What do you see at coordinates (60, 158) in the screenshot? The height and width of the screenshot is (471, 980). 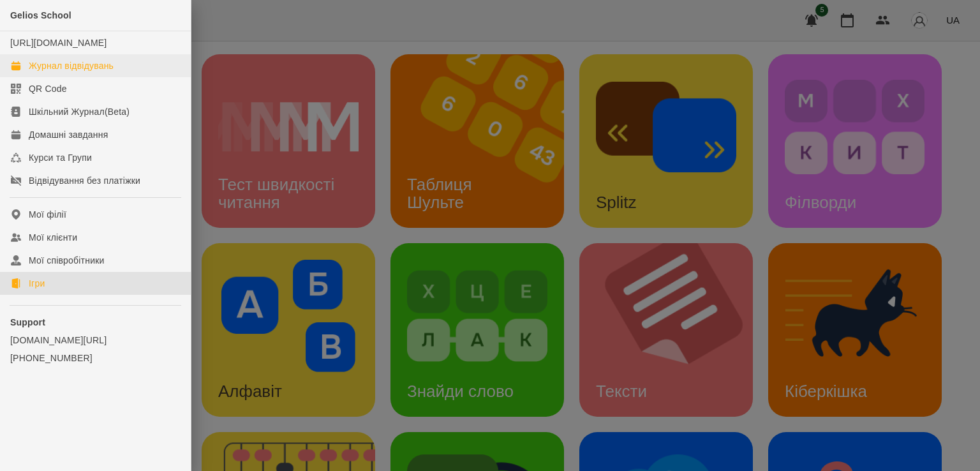 I see `div: Курси та Групи` at bounding box center [60, 158].